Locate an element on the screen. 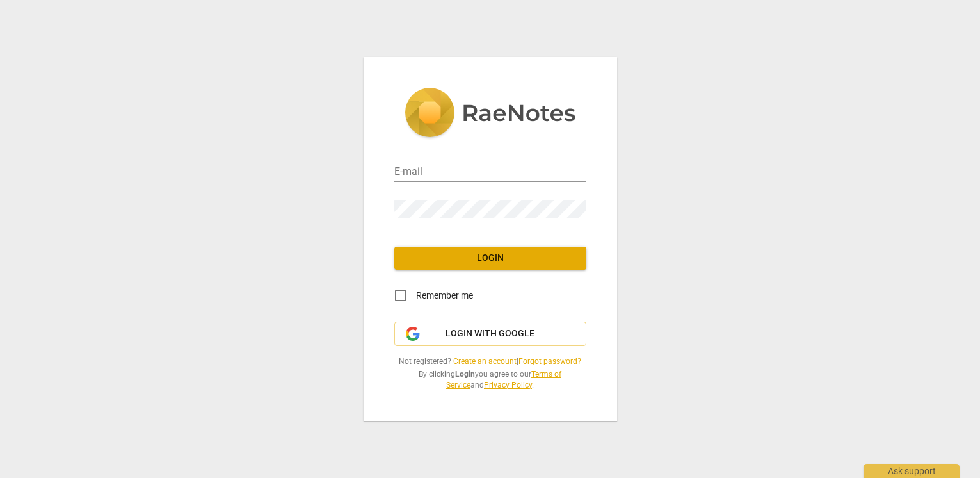 The image size is (980, 478). span: Remember me is located at coordinates (444, 295).